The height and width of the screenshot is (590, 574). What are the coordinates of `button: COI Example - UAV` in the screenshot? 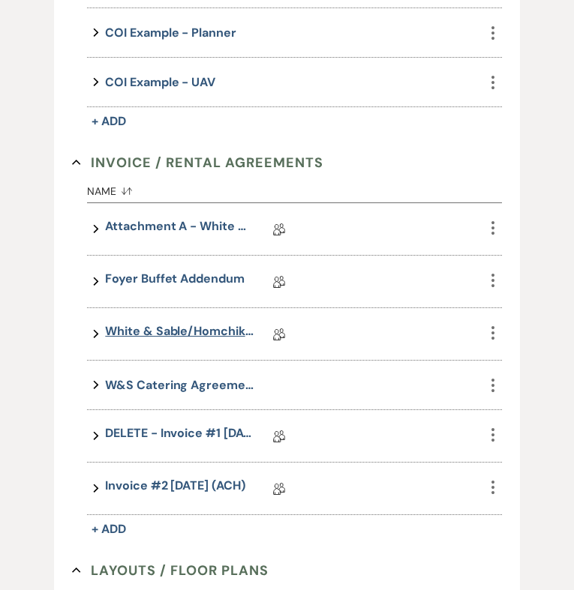 It's located at (160, 82).